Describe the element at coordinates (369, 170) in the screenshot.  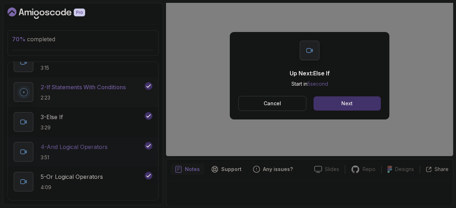
I see `p: Repo` at that location.